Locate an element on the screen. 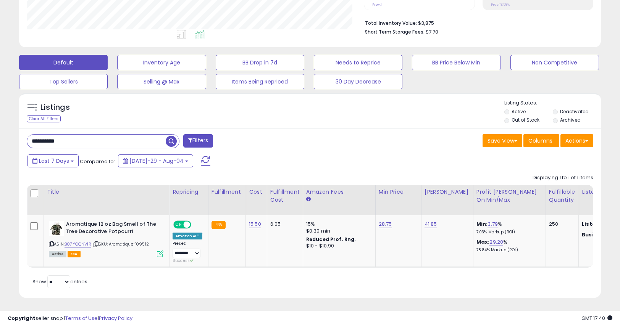 The height and width of the screenshot is (326, 620). button: Non Competitive is located at coordinates (555, 63).